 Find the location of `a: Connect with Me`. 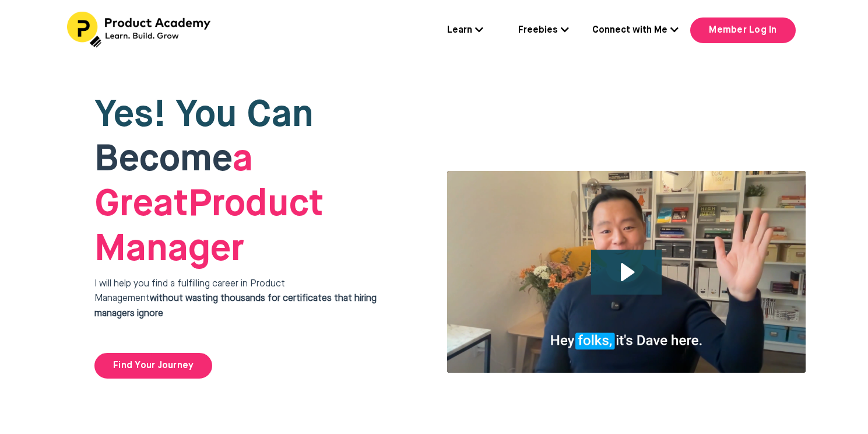

a: Connect with Me is located at coordinates (636, 31).